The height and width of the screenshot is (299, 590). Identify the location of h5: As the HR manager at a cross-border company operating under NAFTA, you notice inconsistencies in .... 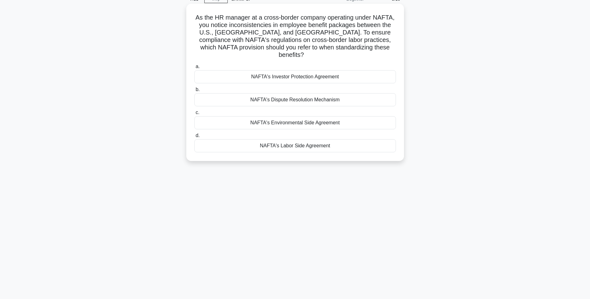
(295, 36).